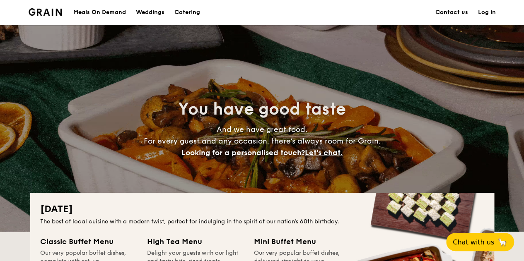 The image size is (524, 261). What do you see at coordinates (474, 242) in the screenshot?
I see `span: Chat with us` at bounding box center [474, 242].